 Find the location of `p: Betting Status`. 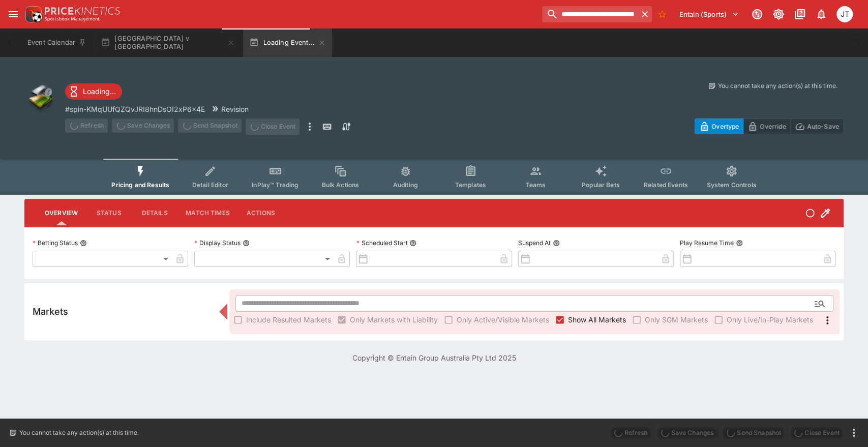

p: Betting Status is located at coordinates (55, 242).